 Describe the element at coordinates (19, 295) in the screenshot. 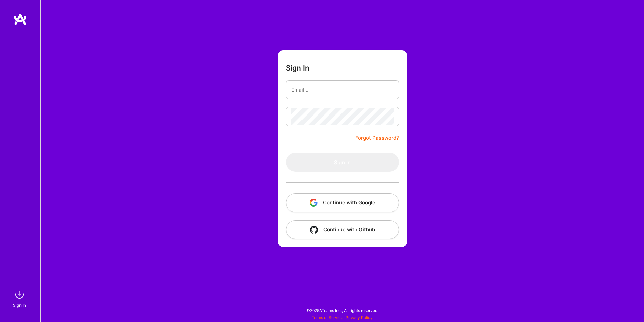

I see `img: sign in` at that location.